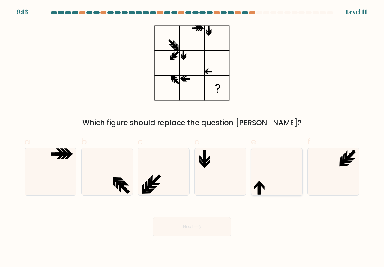 The height and width of the screenshot is (267, 384). I want to click on span: b., so click(85, 141).